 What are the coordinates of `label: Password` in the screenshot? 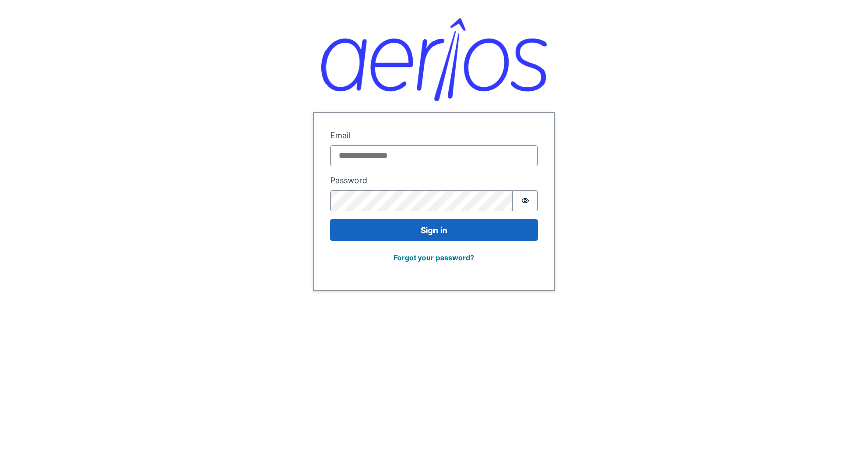 It's located at (434, 181).